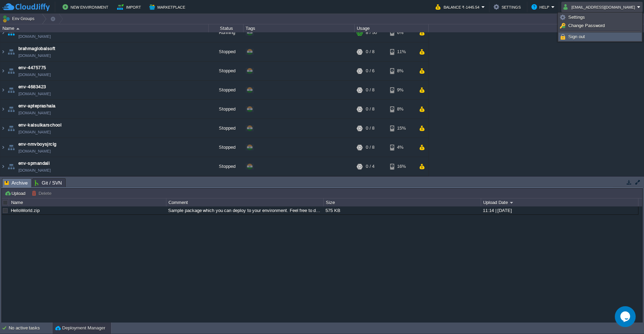 Image resolution: width=644 pixels, height=334 pixels. Describe the element at coordinates (391, 28) in the screenshot. I see `div: Usage` at that location.